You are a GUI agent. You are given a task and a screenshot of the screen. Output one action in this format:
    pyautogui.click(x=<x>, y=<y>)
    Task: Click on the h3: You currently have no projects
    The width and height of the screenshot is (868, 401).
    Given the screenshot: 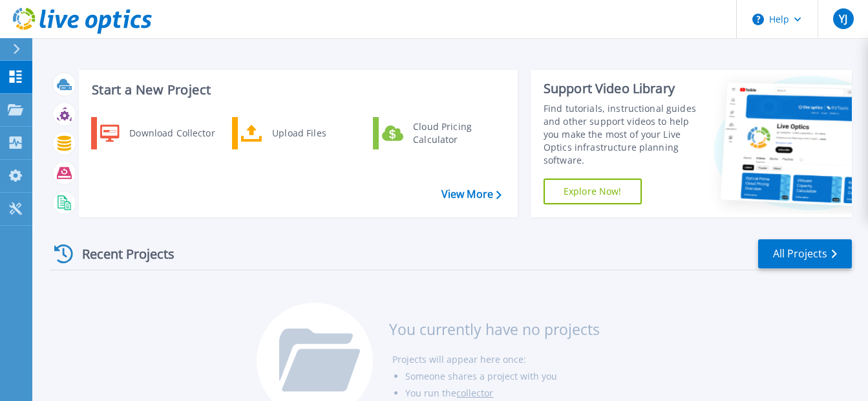 What is the action you would take?
    pyautogui.click(x=494, y=330)
    